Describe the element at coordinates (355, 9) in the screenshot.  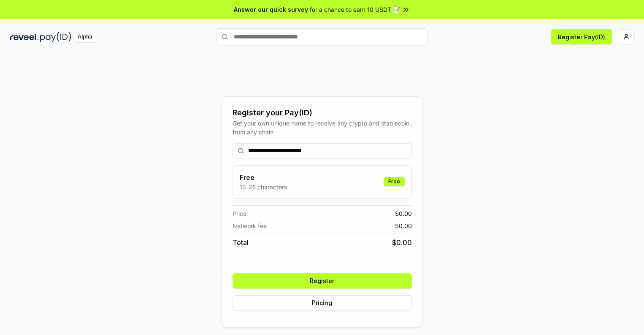
I see `span: for a chance to earn 10 USDT 📝` at that location.